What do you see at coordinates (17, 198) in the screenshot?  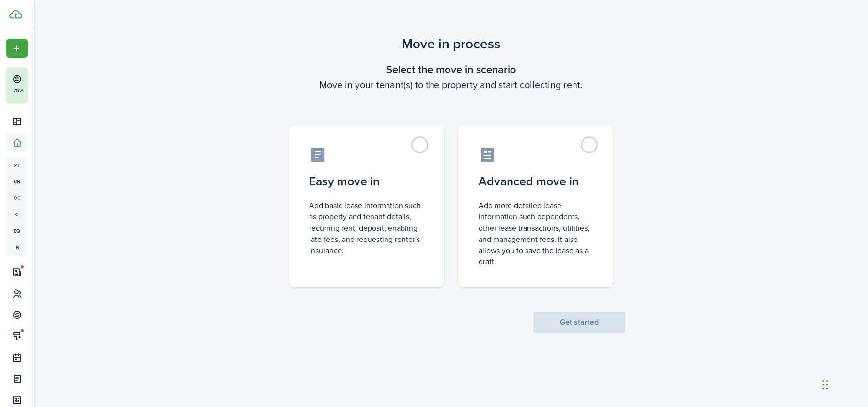 I see `span: oc` at bounding box center [17, 198].